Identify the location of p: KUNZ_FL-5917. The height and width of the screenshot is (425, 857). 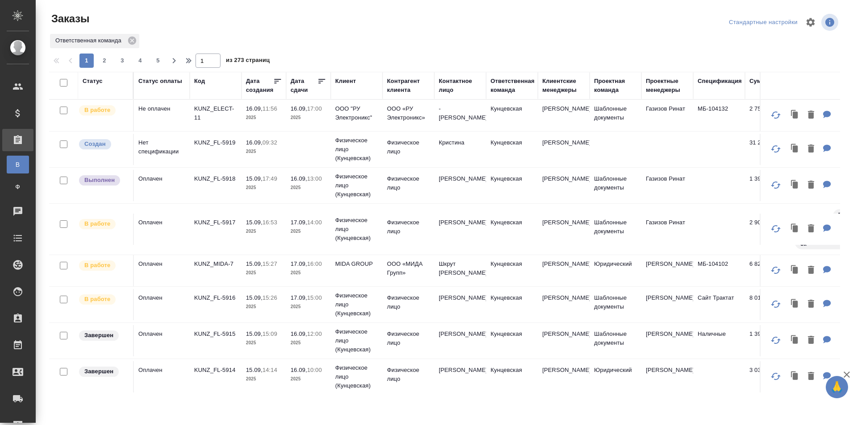
(216, 223).